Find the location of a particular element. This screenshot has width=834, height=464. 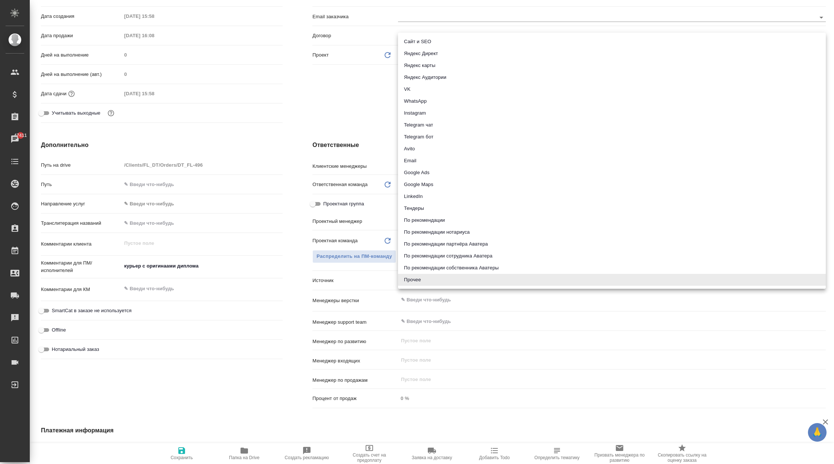

li: VK is located at coordinates (611, 89).